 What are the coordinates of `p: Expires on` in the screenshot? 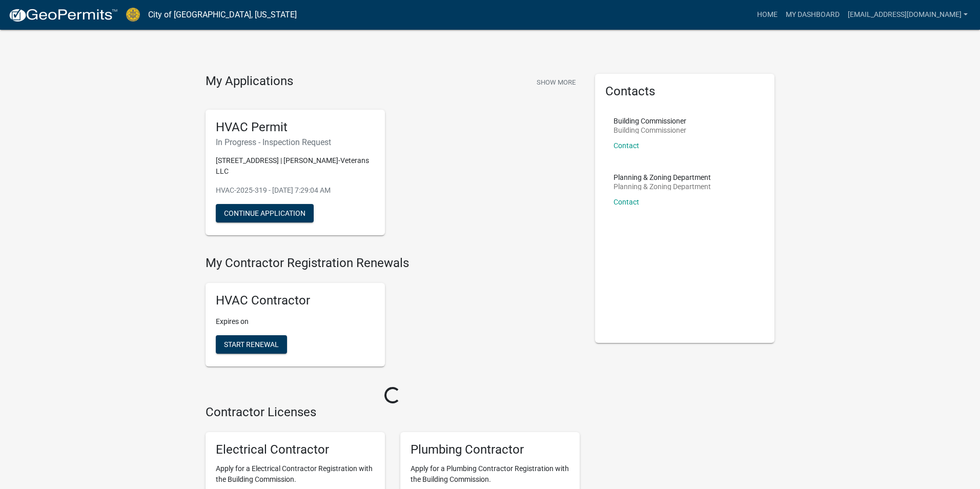 It's located at (295, 321).